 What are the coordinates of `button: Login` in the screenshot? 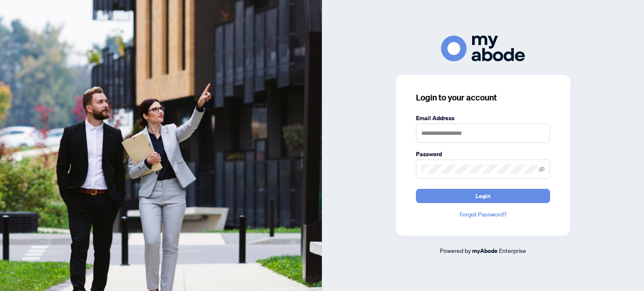 It's located at (483, 196).